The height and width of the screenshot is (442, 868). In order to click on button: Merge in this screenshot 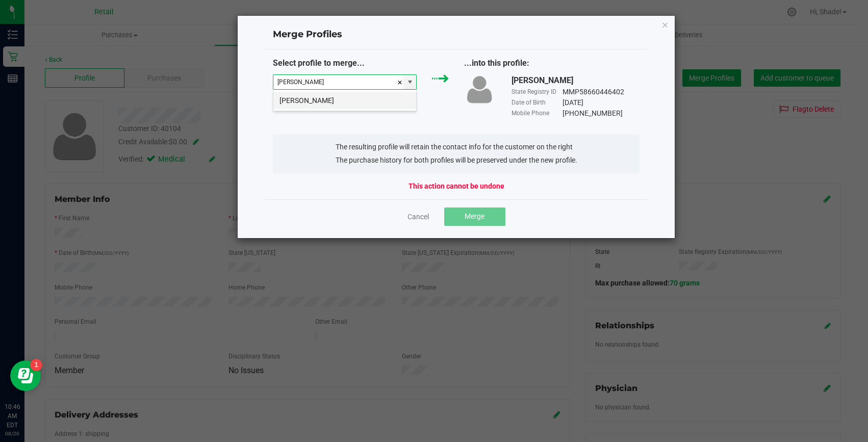, I will do `click(475, 217)`.